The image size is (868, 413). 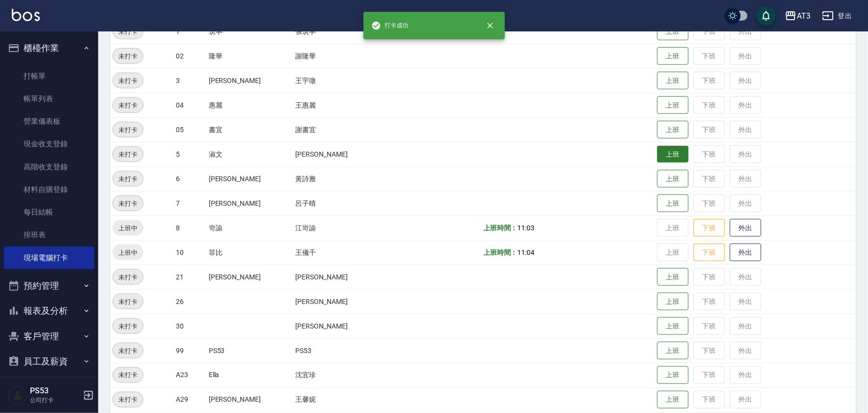 I want to click on a: 打帳單, so click(x=49, y=76).